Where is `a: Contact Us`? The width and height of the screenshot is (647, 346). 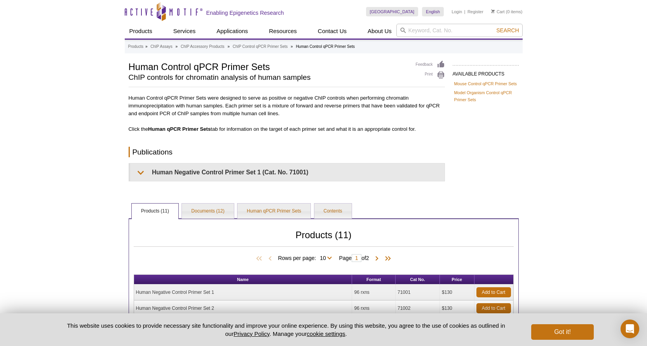 a: Contact Us is located at coordinates (332, 31).